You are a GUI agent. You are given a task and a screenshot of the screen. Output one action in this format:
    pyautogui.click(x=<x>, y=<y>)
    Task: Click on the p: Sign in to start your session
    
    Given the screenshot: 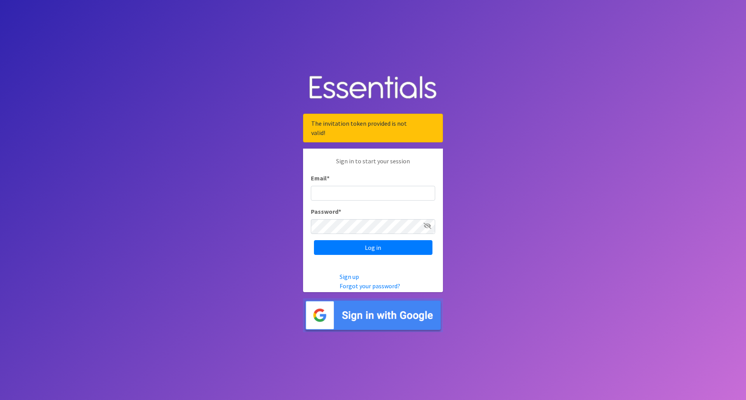 What is the action you would take?
    pyautogui.click(x=373, y=165)
    